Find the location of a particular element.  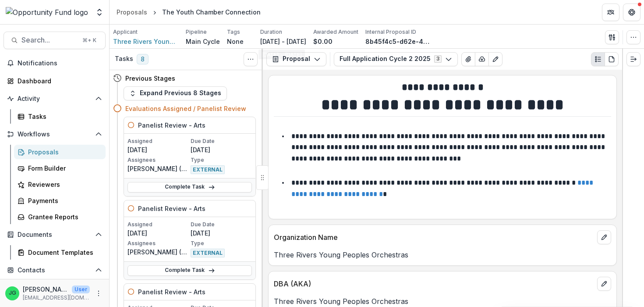

p: $0.00 is located at coordinates (323, 41).